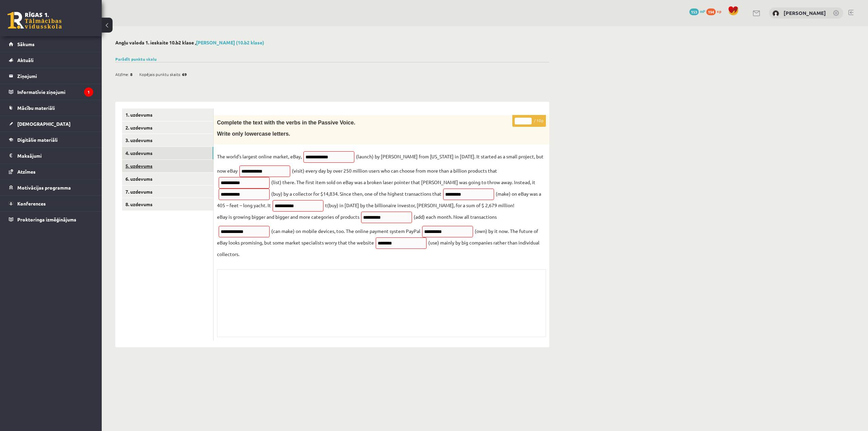 This screenshot has width=868, height=431. What do you see at coordinates (332, 43) in the screenshot?
I see `h2: Angļu valoda 1. ieskaite 10.b2 klase ,` at bounding box center [332, 43].